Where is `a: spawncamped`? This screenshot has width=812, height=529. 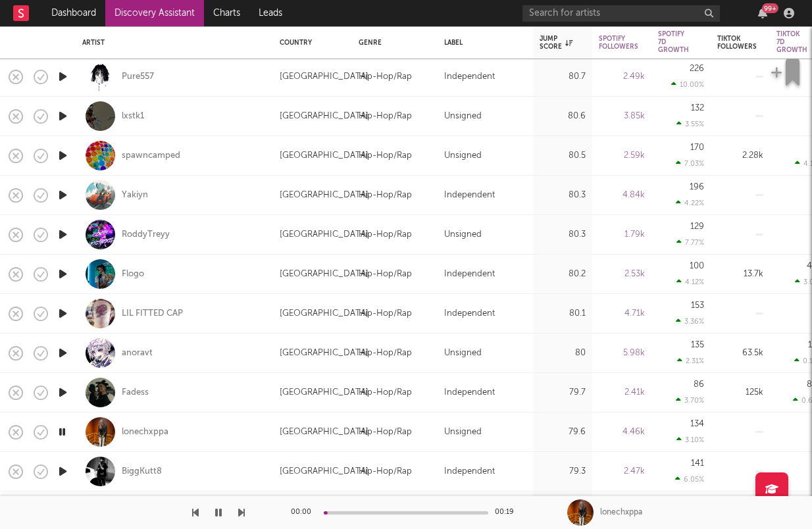 a: spawncamped is located at coordinates (151, 155).